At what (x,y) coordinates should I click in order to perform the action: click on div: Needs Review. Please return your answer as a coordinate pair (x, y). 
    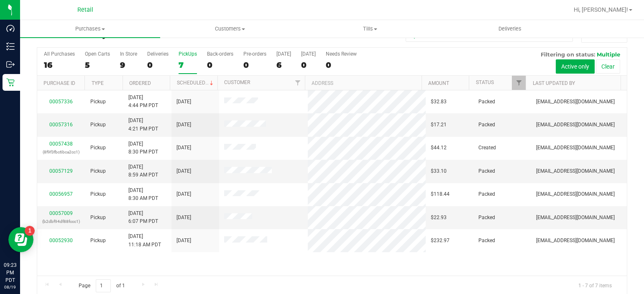
    Looking at the image, I should click on (341, 54).